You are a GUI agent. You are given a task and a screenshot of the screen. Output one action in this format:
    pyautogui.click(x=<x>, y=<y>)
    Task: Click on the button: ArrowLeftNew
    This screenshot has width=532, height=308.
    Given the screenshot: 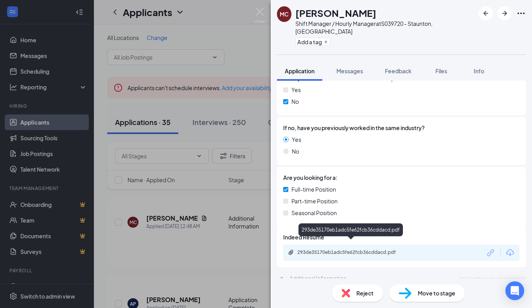 What is the action you would take?
    pyautogui.click(x=486, y=13)
    